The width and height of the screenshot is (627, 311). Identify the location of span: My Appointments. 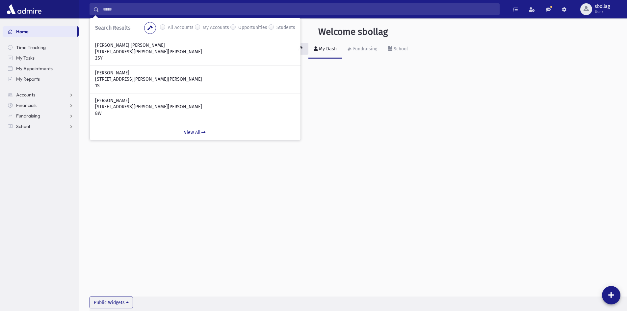
(34, 68).